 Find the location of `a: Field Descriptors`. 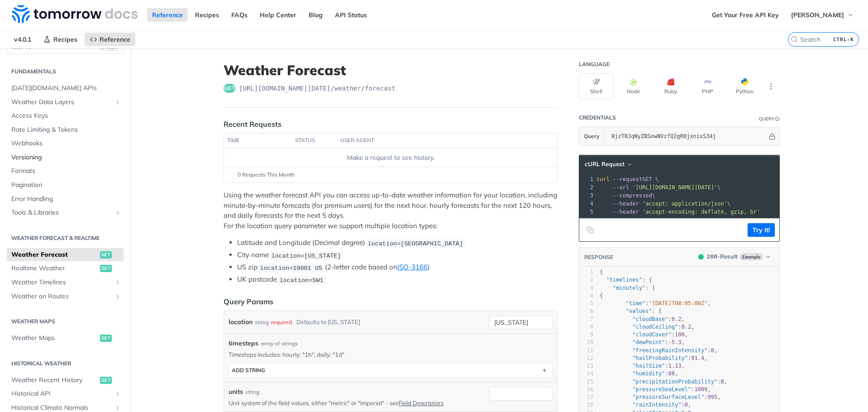

a: Field Descriptors is located at coordinates (421, 403).